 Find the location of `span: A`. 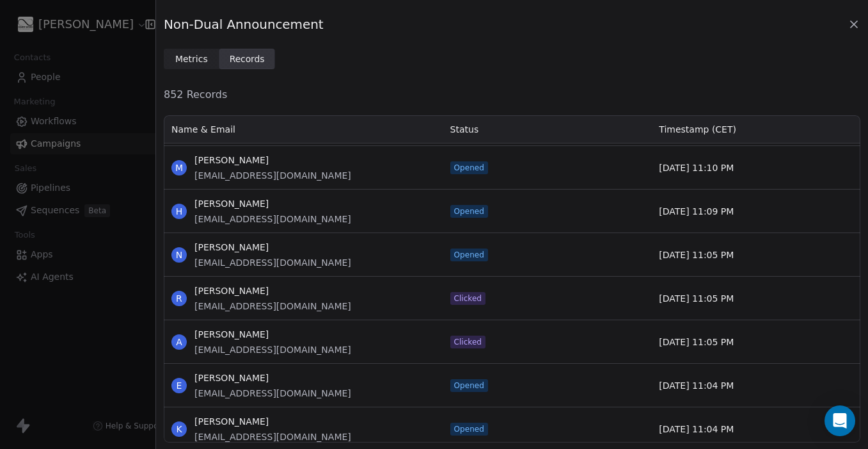

span: A is located at coordinates (179, 342).